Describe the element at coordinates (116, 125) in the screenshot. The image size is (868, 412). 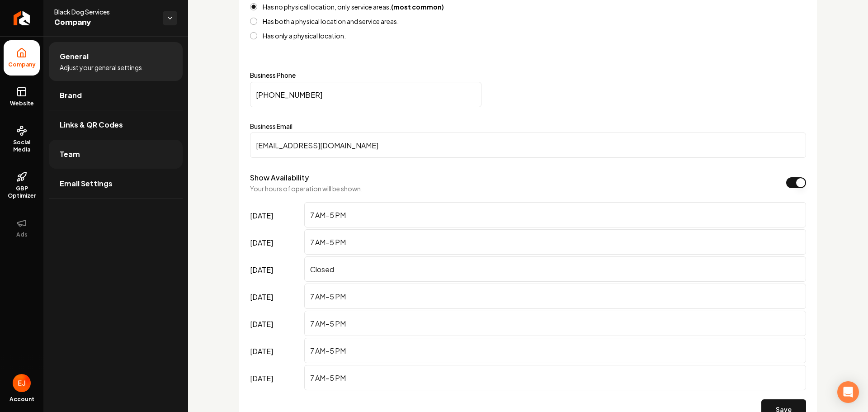
I see `a: Links & QR Codes` at that location.